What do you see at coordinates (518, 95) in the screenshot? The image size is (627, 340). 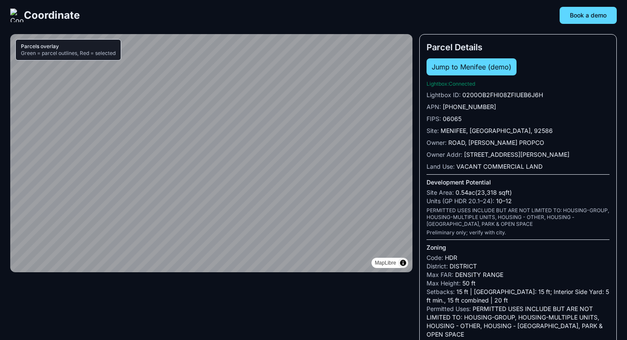 I see `div: 0200OB2FHI08ZFIUEB6J6H` at bounding box center [518, 95].